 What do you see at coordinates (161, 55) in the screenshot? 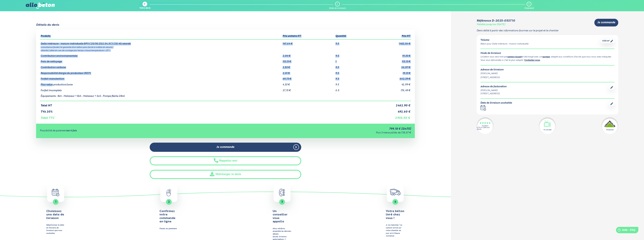
I see `td: Contribution environnementale` at bounding box center [161, 55].